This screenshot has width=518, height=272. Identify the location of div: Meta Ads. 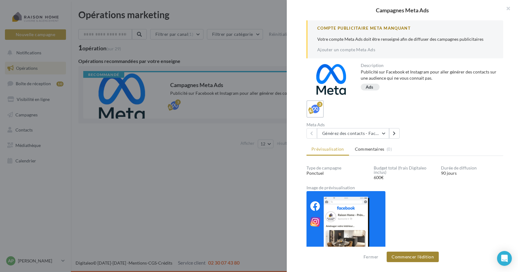
(355, 125).